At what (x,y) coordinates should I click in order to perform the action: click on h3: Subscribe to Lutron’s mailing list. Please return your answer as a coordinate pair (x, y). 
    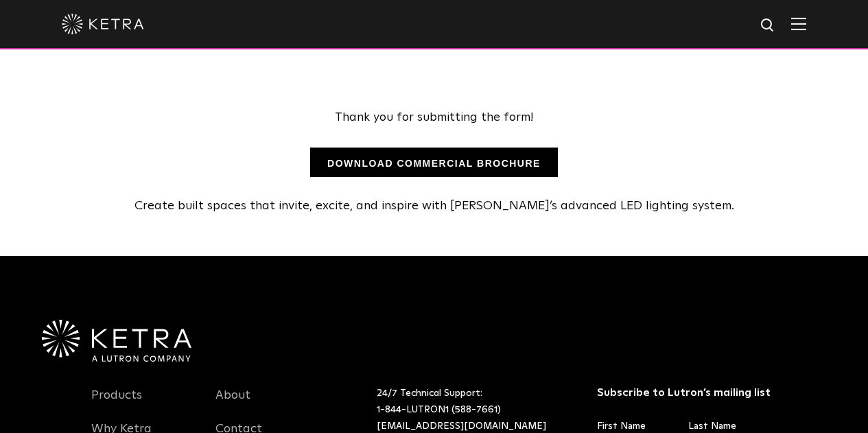
    Looking at the image, I should click on (685, 392).